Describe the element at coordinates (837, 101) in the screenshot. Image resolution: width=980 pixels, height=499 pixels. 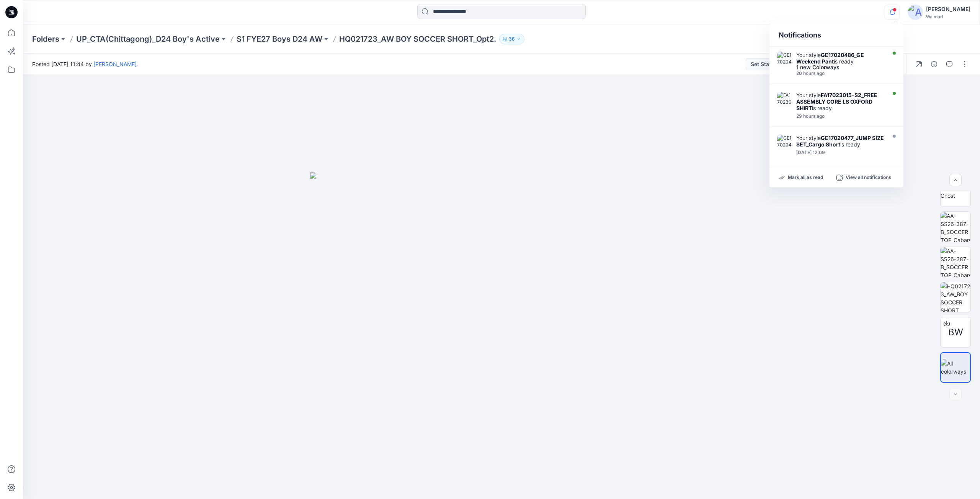
I see `strong: FA17023015-S2_FREE ASSEMBLY CORE LS OXFORD SHIRT` at that location.